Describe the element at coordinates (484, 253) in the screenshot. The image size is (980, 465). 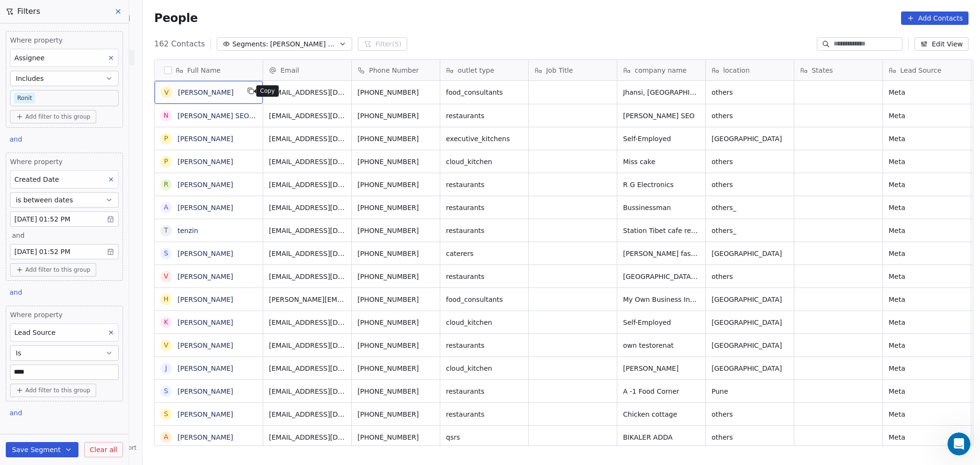
I see `span: caterers` at that location.